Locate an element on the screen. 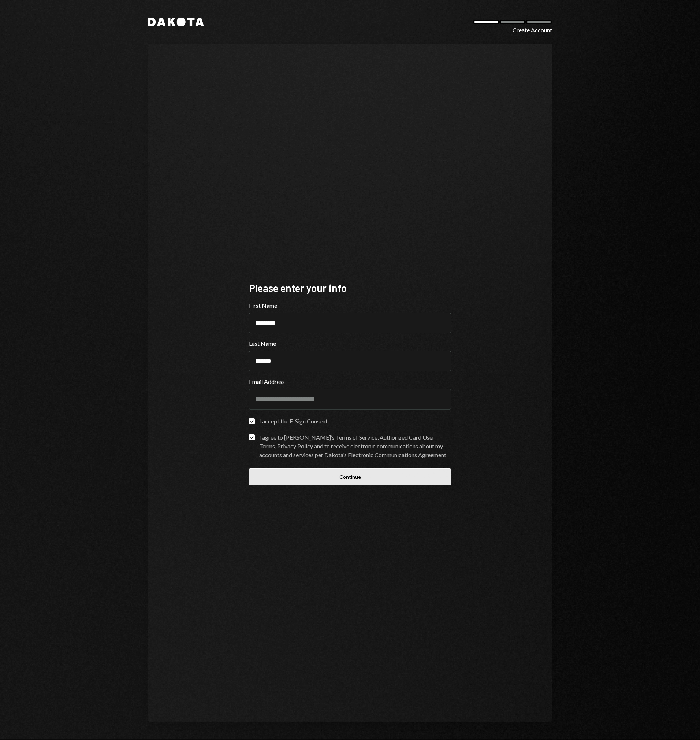 Image resolution: width=700 pixels, height=740 pixels. a: Terms of Service is located at coordinates (357, 438).